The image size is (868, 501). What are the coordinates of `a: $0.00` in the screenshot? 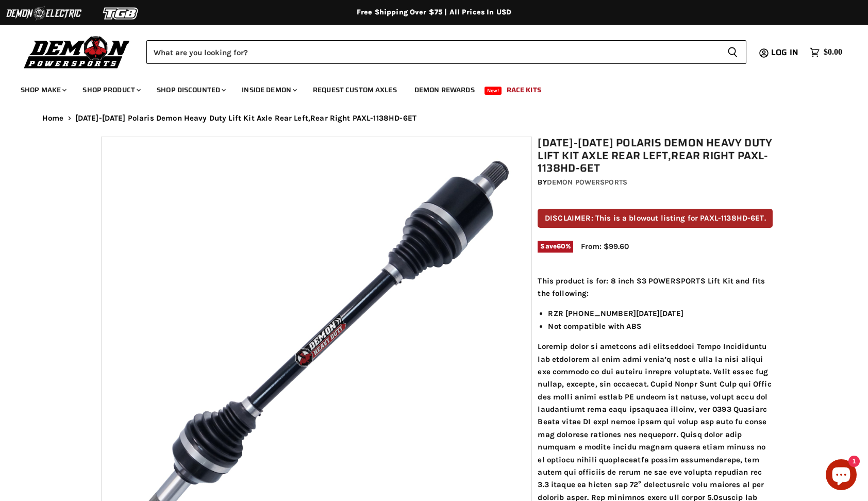 It's located at (826, 52).